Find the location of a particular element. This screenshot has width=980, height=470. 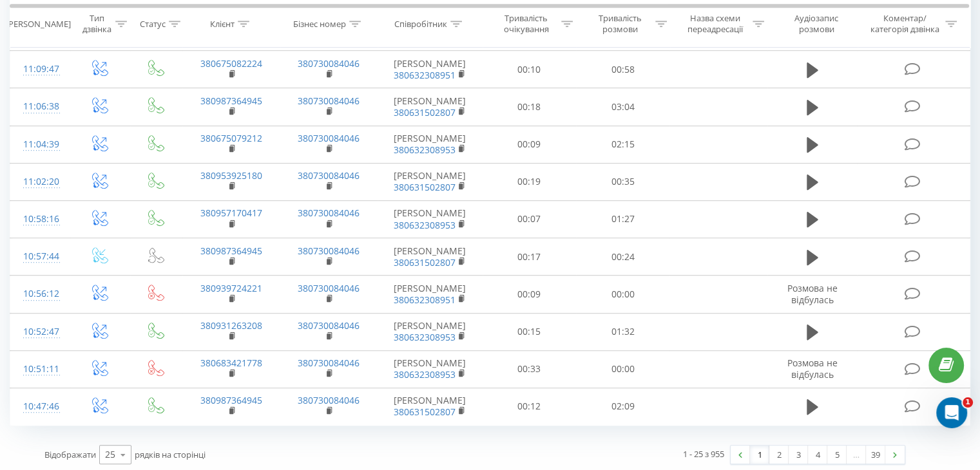

td: 02:09 is located at coordinates (622, 407).